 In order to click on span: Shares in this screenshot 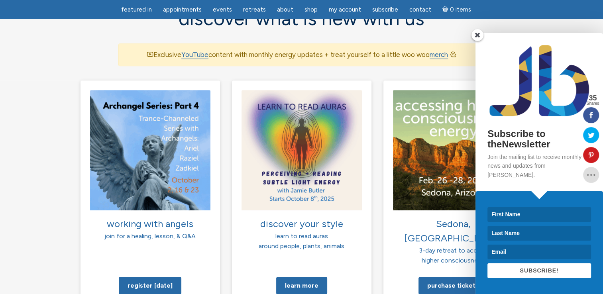, I will do `click(593, 104)`.